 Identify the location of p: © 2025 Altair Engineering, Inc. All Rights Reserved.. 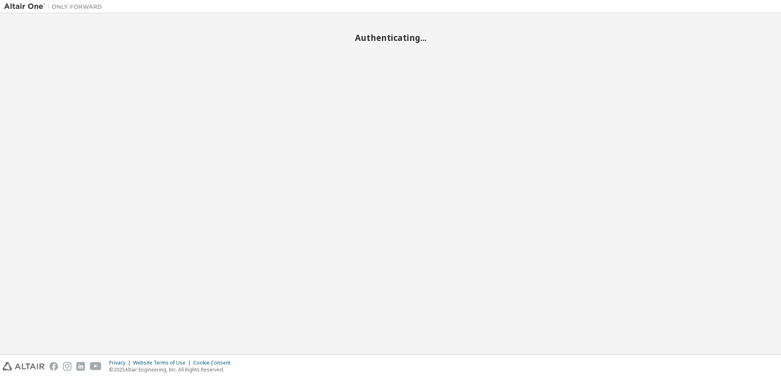
(172, 369).